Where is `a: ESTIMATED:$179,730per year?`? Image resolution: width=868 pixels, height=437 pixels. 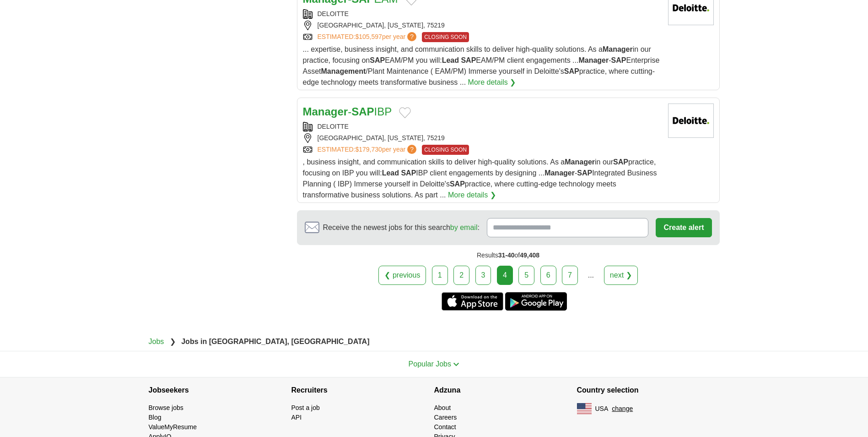
a: ESTIMATED:$179,730per year? is located at coordinates (368, 150).